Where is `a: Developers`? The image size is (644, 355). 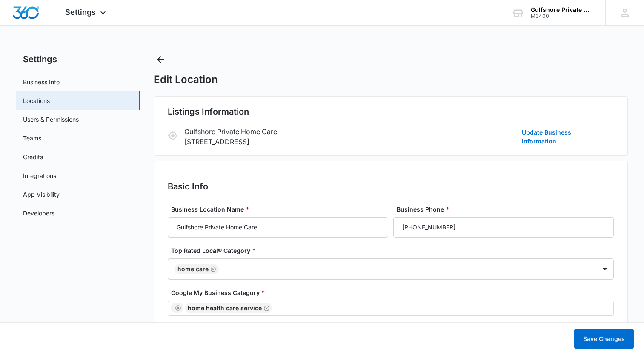 a: Developers is located at coordinates (39, 213).